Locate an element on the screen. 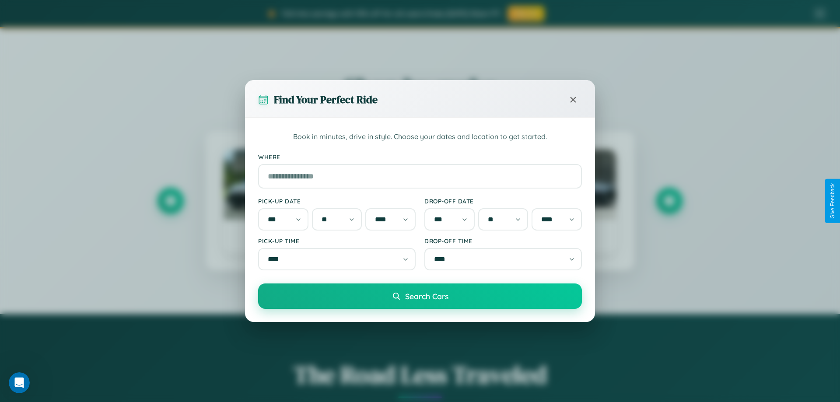  label: Pick-up Date is located at coordinates (337, 201).